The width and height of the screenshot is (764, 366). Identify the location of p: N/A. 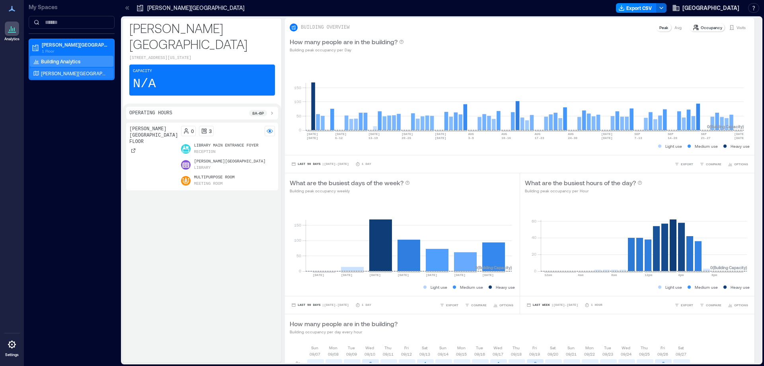
(144, 84).